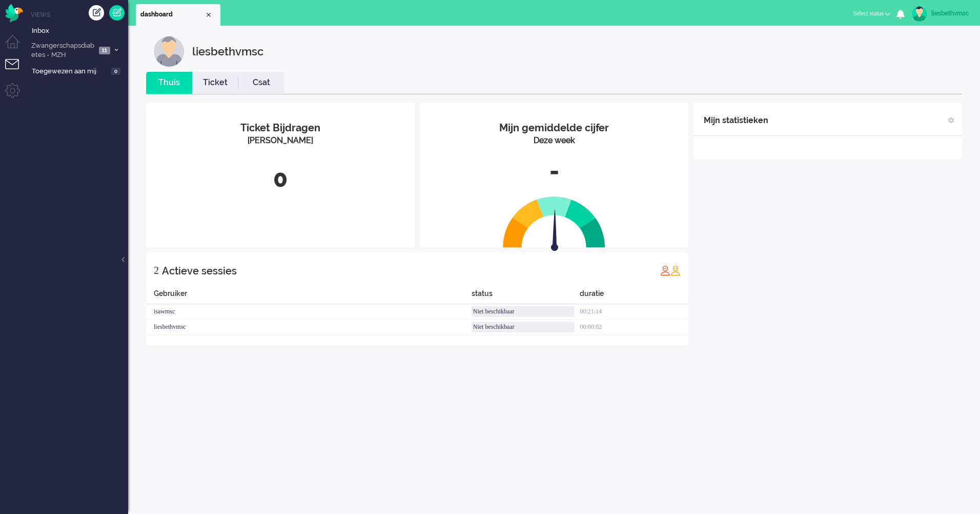  Describe the element at coordinates (208, 15) in the screenshot. I see `div: Close tab` at that location.